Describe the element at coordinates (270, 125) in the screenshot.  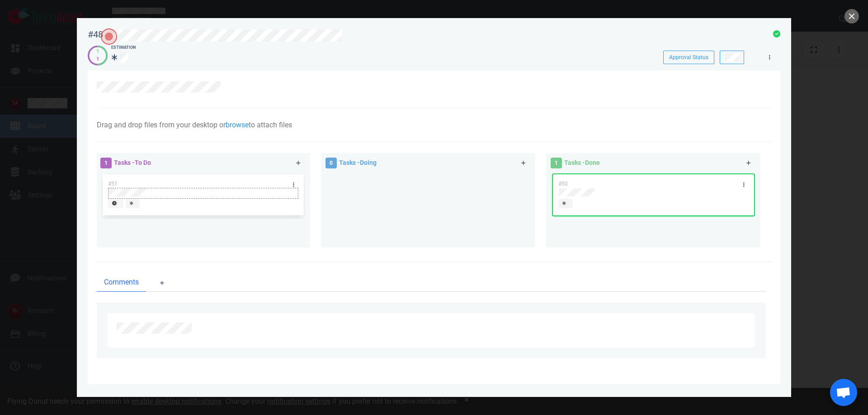
I see `span: to attach files` at that location.